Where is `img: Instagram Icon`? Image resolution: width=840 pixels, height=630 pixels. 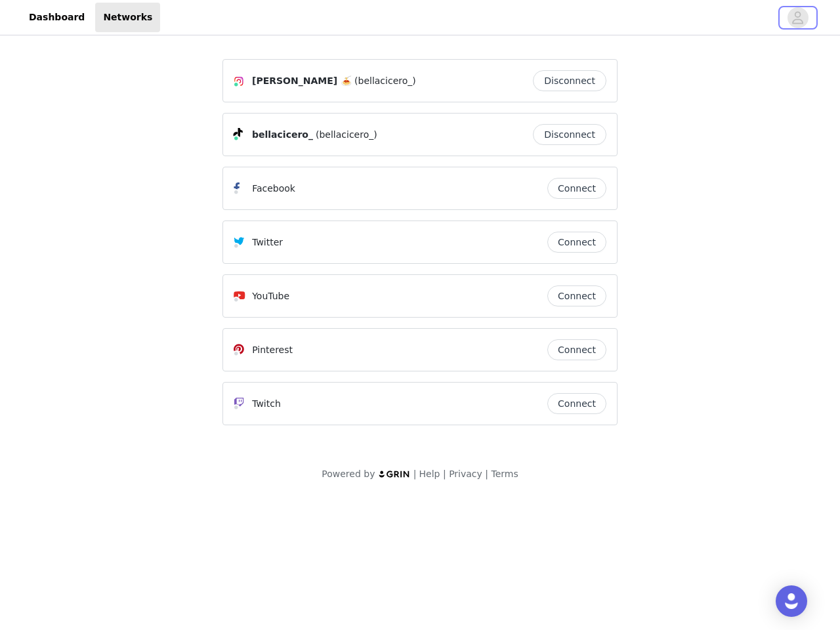 img: Instagram Icon is located at coordinates (239, 82).